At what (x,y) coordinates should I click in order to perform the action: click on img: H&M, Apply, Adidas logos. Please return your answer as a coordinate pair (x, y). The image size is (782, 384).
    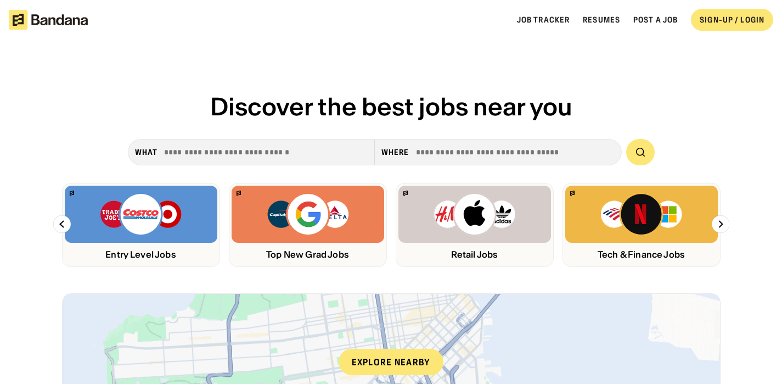
    Looking at the image, I should click on (475, 214).